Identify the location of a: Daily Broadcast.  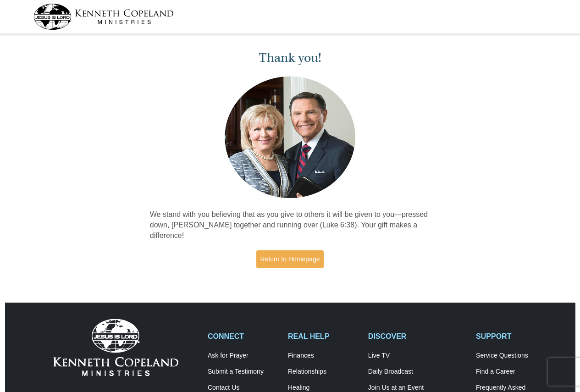
(418, 371).